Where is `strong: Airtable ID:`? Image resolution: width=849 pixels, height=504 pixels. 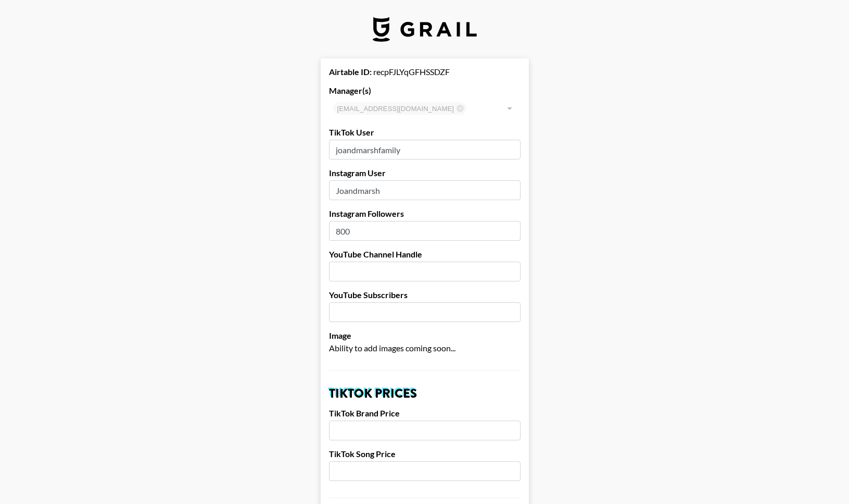
strong: Airtable ID: is located at coordinates (350, 72).